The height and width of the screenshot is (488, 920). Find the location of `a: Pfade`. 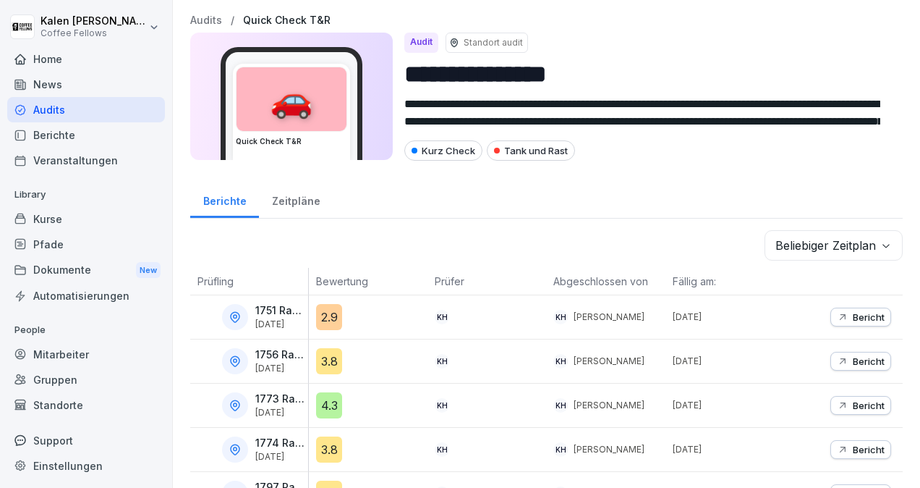

a: Pfade is located at coordinates (86, 244).